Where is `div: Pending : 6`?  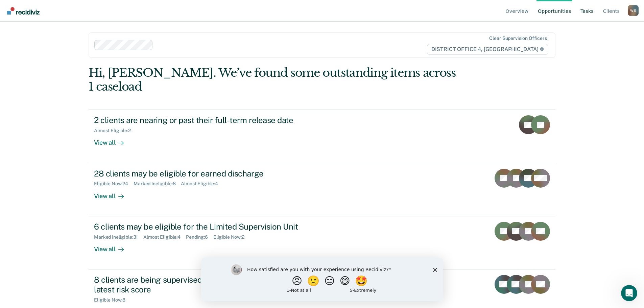 div: Pending : 6 is located at coordinates (199, 237).